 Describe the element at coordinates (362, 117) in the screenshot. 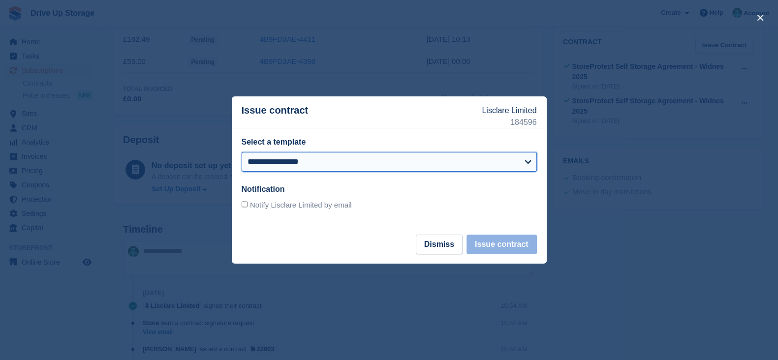

I see `p: Issue contract` at that location.